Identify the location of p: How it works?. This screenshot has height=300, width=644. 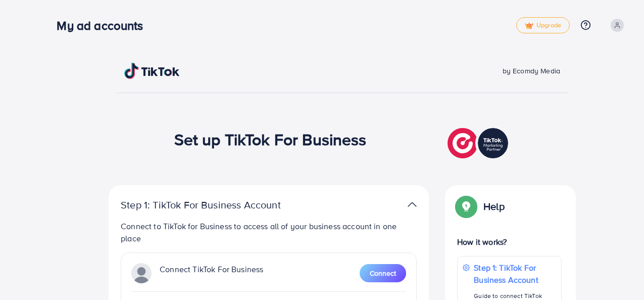
(509, 241).